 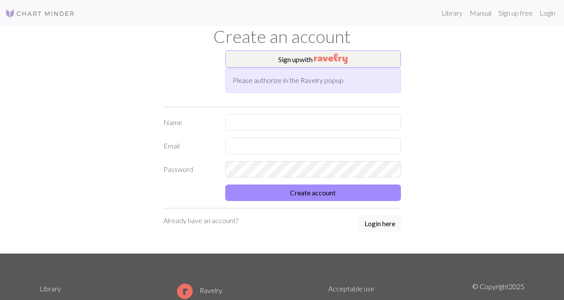 I want to click on label: Password, so click(x=189, y=170).